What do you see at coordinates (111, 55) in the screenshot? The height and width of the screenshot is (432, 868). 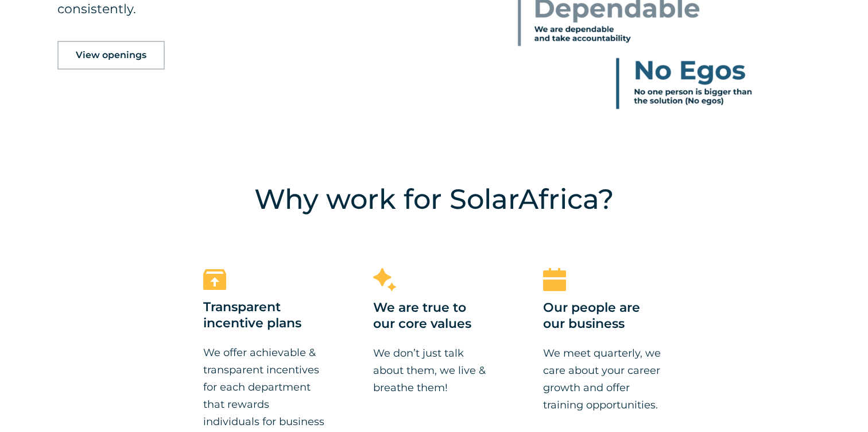 I see `span: View openings` at bounding box center [111, 55].